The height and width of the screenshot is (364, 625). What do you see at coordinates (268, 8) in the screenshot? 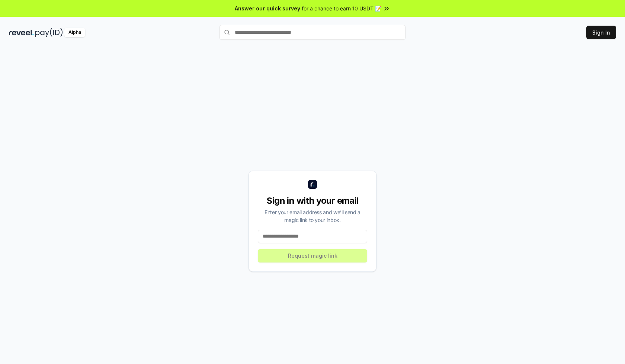
I see `span: Answer our quick survey` at bounding box center [268, 8].